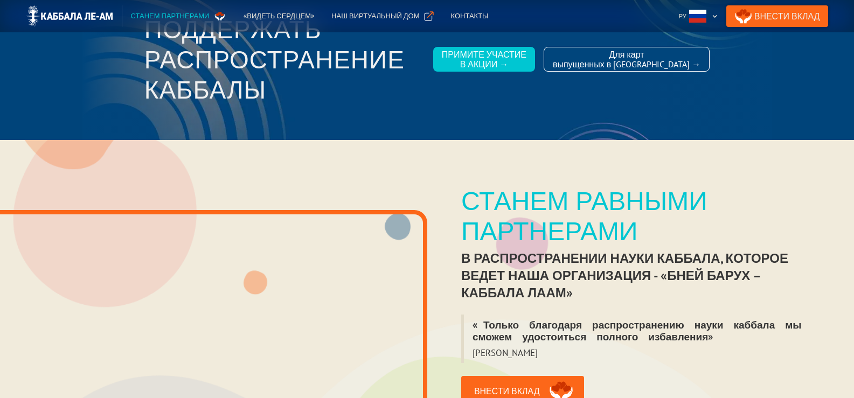 Image resolution: width=854 pixels, height=398 pixels. I want to click on a: Наш виртуальный дом, so click(382, 16).